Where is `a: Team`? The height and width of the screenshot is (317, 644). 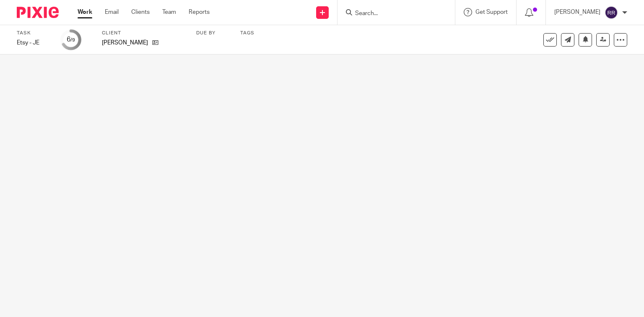 a: Team is located at coordinates (169, 12).